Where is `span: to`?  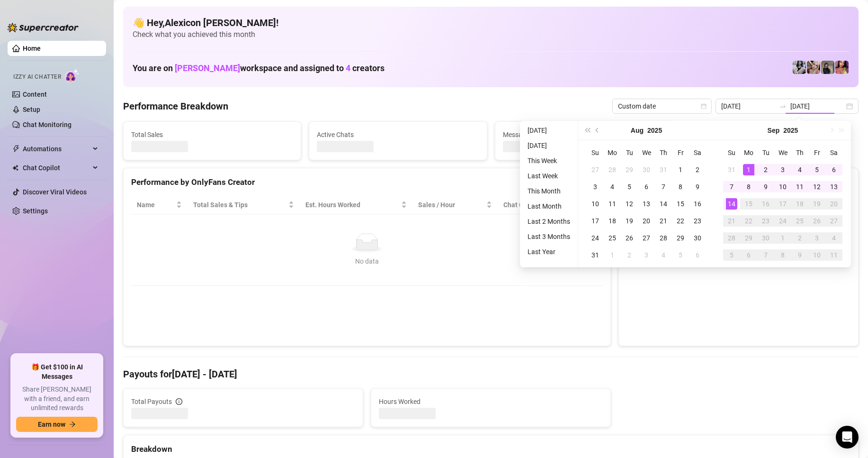
span: to is located at coordinates (783, 106).